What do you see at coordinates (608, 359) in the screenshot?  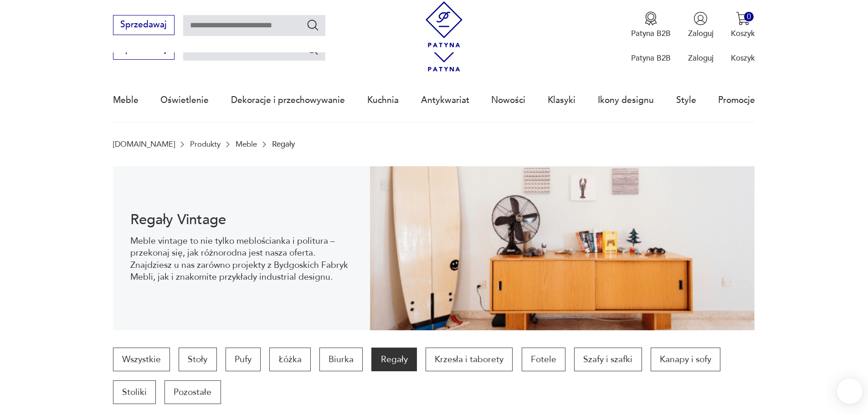 I see `p: Szafy i szafki` at bounding box center [608, 359].